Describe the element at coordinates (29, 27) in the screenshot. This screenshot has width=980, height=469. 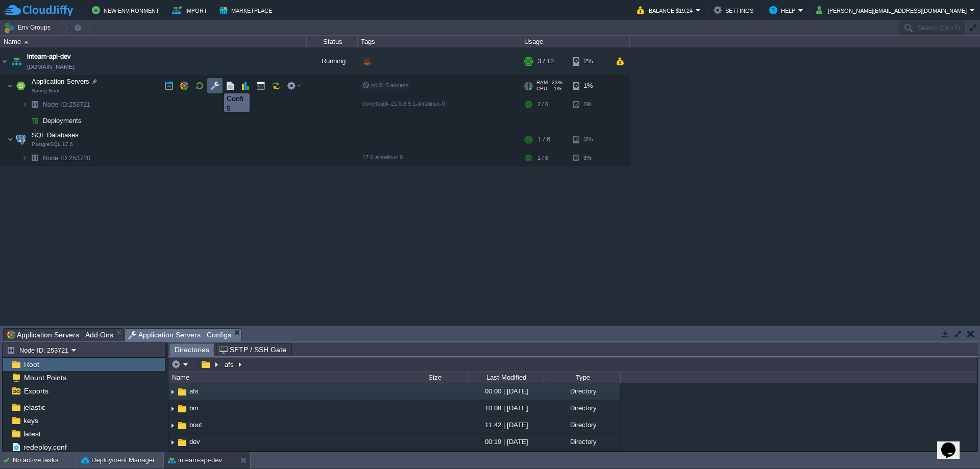
I see `button: Env Groups` at that location.